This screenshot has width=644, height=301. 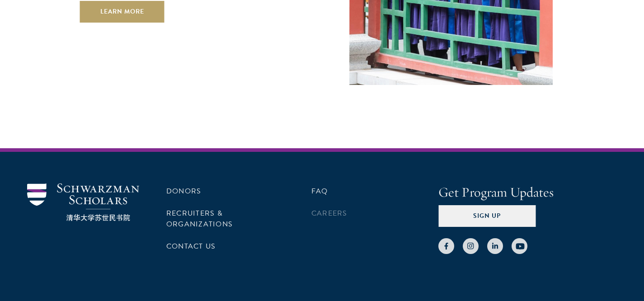 I want to click on img: Schwarzman Scholars, so click(x=83, y=202).